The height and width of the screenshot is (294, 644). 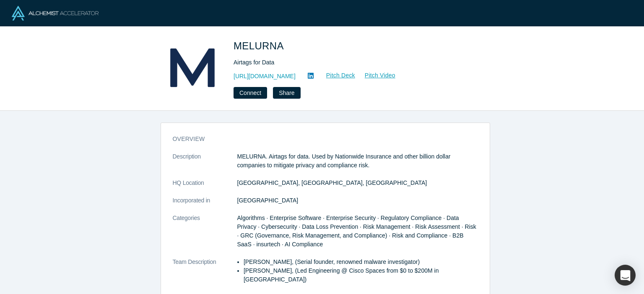 I want to click on button: Connect, so click(x=250, y=93).